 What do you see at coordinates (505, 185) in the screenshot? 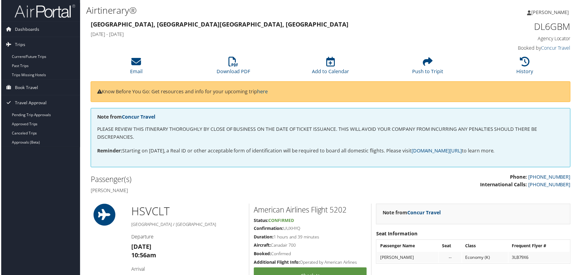
I see `strong: International Calls:` at bounding box center [505, 185].